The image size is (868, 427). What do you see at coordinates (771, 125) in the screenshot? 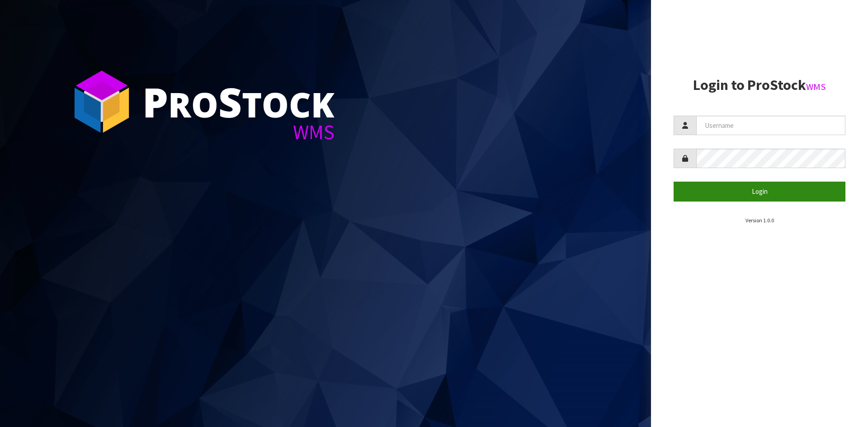
I see `input: Username` at bounding box center [771, 125].